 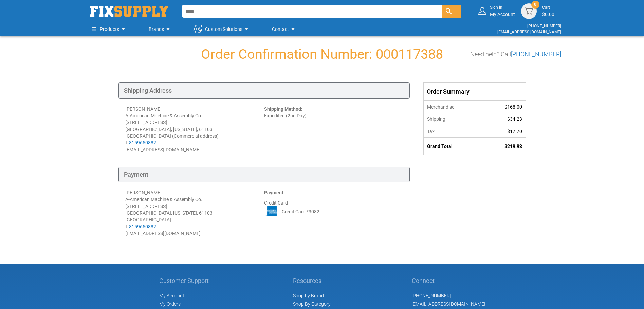 What do you see at coordinates (285, 29) in the screenshot?
I see `a: Contact` at bounding box center [285, 29].